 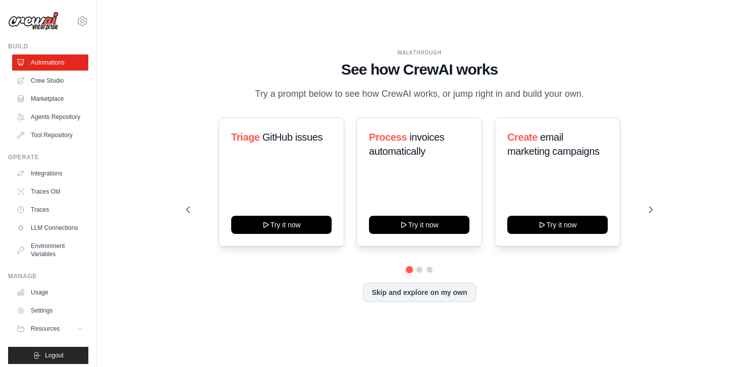 What do you see at coordinates (33, 21) in the screenshot?
I see `img: Logo` at bounding box center [33, 21].